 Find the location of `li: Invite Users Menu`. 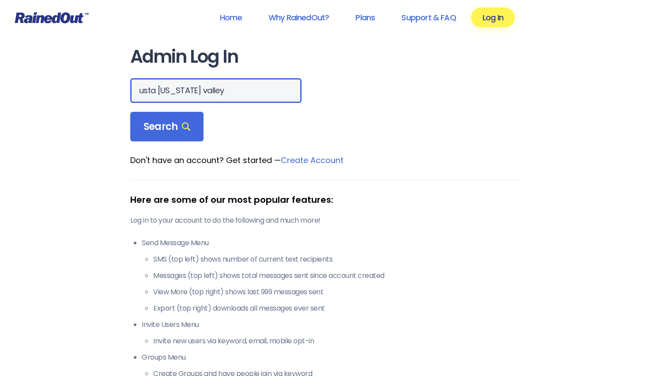

li: Invite Users Menu is located at coordinates (330, 332).